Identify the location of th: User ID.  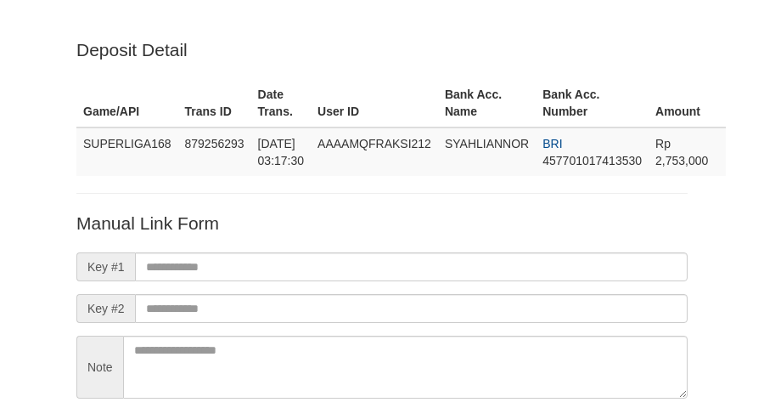
(375, 103).